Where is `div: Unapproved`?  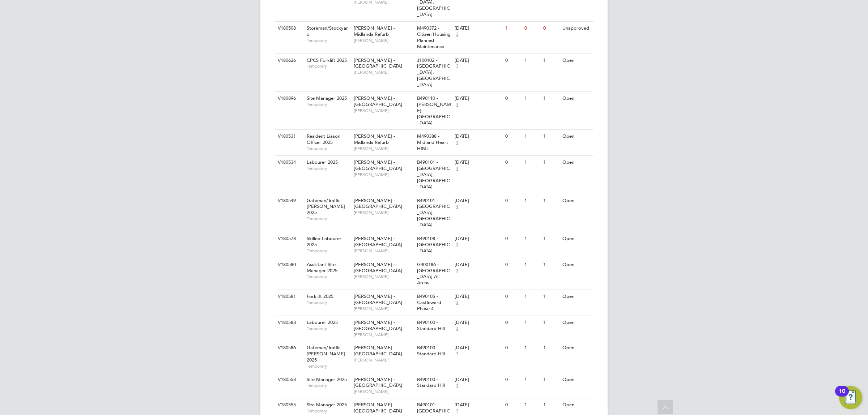
div: Unapproved is located at coordinates (576, 28).